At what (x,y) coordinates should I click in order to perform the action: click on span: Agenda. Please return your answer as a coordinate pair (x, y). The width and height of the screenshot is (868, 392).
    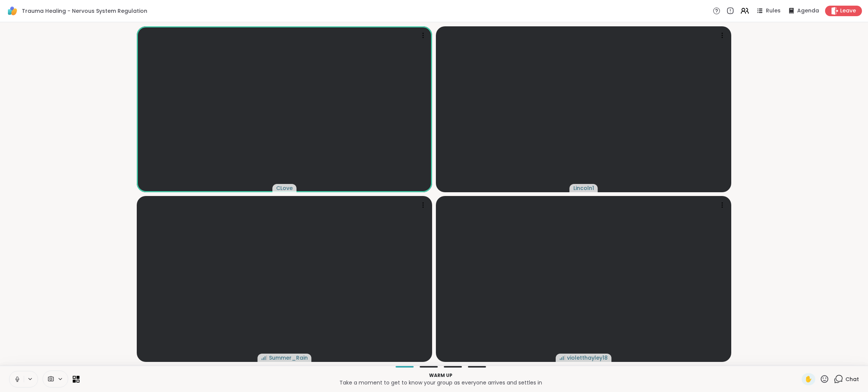
    Looking at the image, I should click on (808, 11).